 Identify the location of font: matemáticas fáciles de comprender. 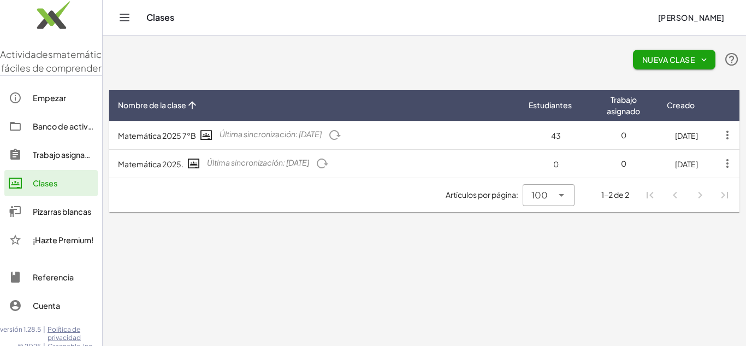
(57, 61).